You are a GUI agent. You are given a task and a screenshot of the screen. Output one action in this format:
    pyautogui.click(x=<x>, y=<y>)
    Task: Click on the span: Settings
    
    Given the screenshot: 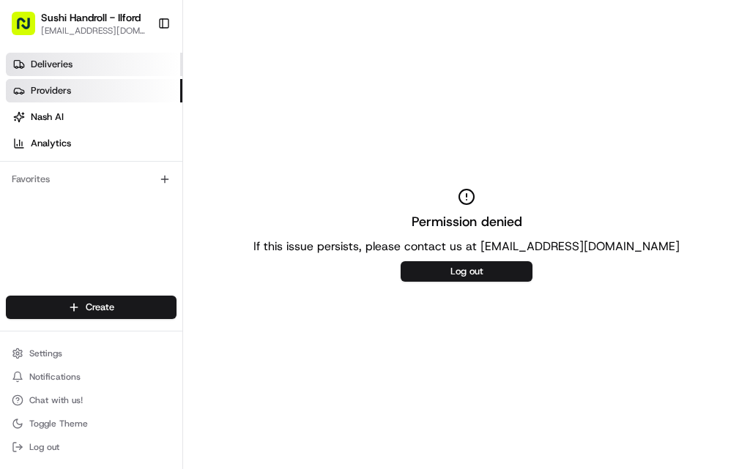 What is the action you would take?
    pyautogui.click(x=45, y=354)
    